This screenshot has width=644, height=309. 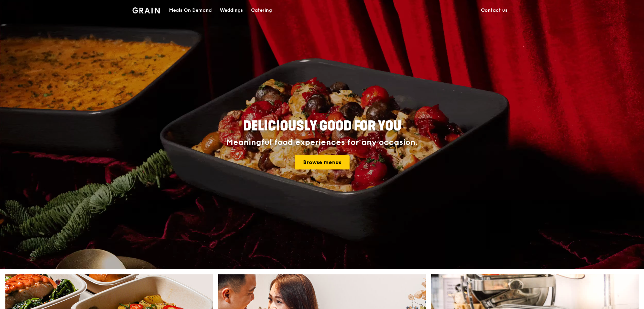 I want to click on div: Meals On Demand, so click(x=190, y=11).